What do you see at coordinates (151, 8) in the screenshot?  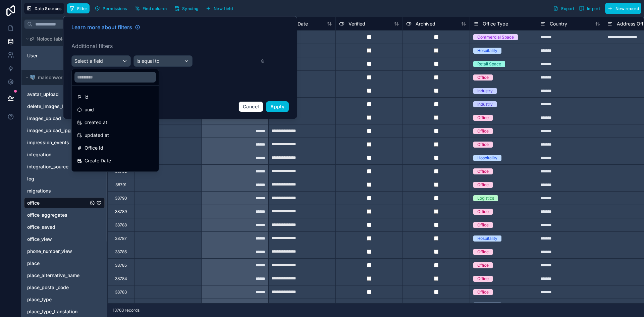 I see `button: Find column` at bounding box center [151, 8].